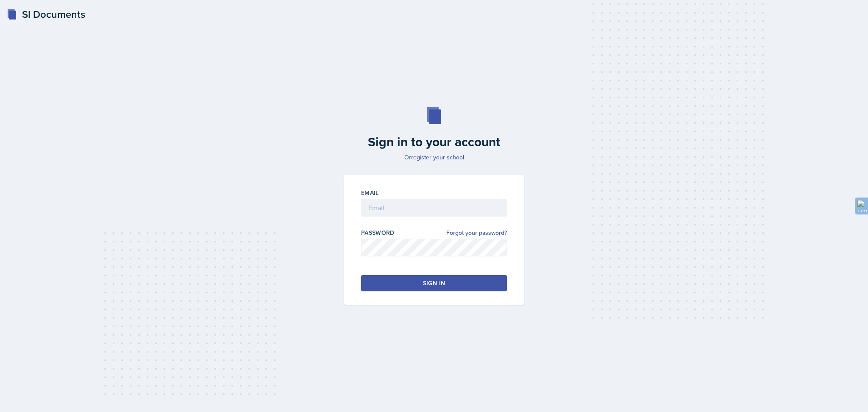  I want to click on a: Forgot your password?, so click(476, 233).